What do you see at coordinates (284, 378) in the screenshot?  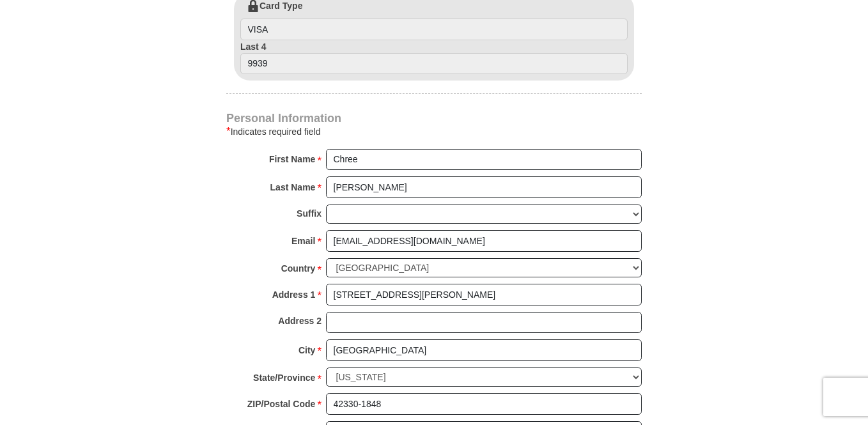 I see `strong: State/Province` at bounding box center [284, 378].